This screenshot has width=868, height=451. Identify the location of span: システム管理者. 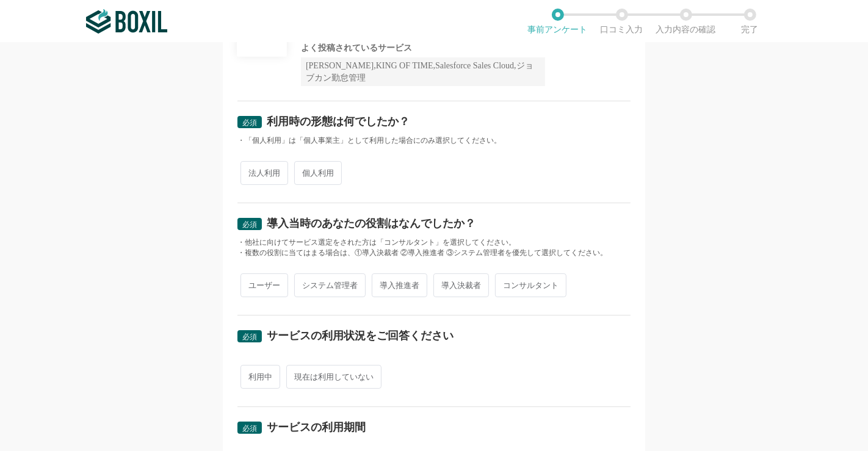
(330, 285).